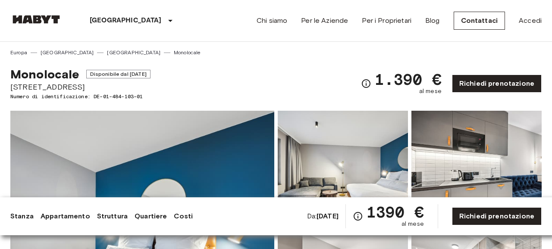  I want to click on a: Appartamento, so click(65, 216).